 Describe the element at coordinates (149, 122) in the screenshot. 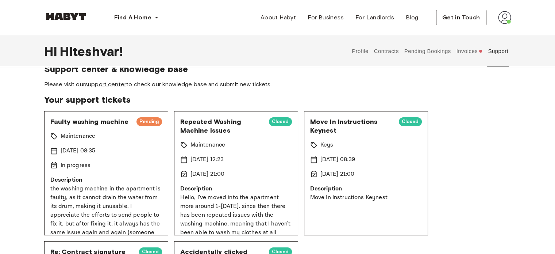

I see `span: Pending` at that location.